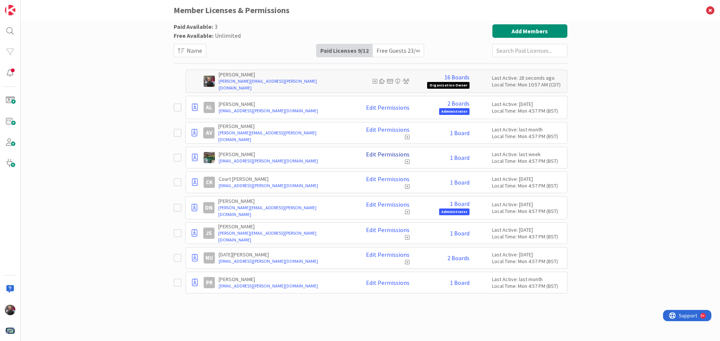 This screenshot has width=720, height=341. Describe the element at coordinates (398, 51) in the screenshot. I see `div: Free Guests 23 / ∞` at that location.